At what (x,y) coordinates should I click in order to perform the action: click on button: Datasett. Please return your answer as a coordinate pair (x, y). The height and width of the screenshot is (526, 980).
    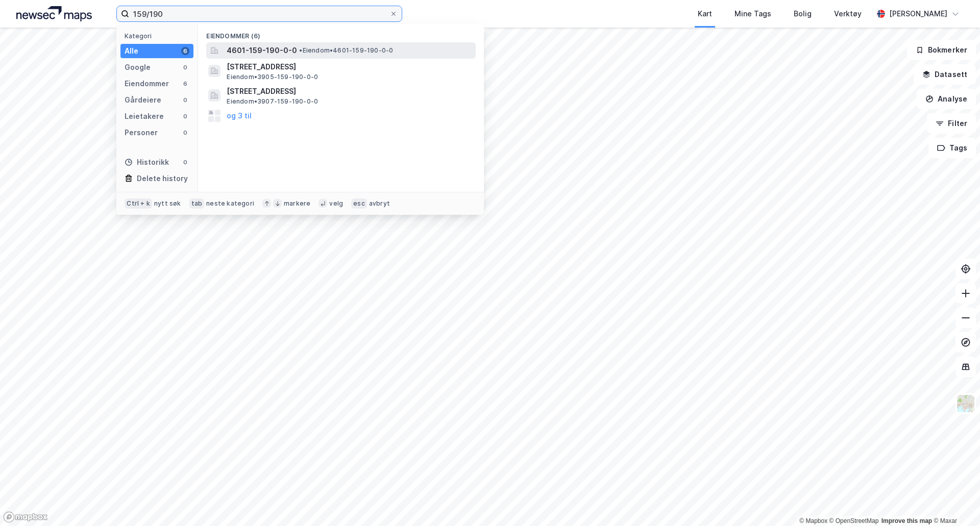
    Looking at the image, I should click on (945, 75).